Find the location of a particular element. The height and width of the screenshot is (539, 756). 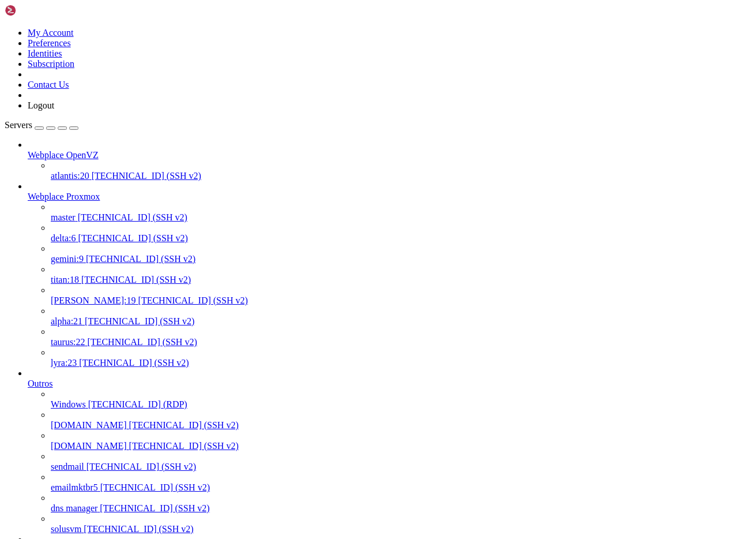

span: solusvm is located at coordinates (66, 528).